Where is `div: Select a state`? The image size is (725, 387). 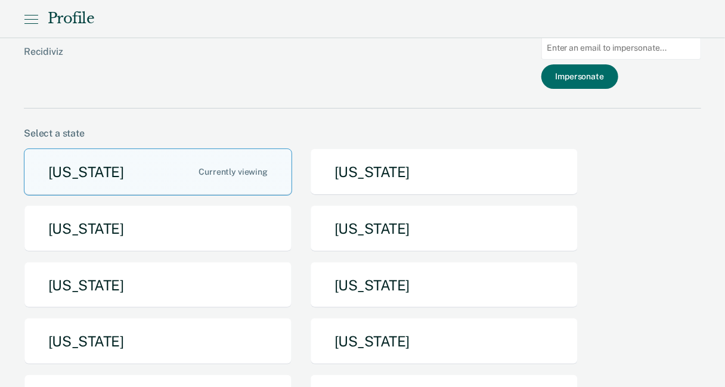 div: Select a state is located at coordinates (362, 133).